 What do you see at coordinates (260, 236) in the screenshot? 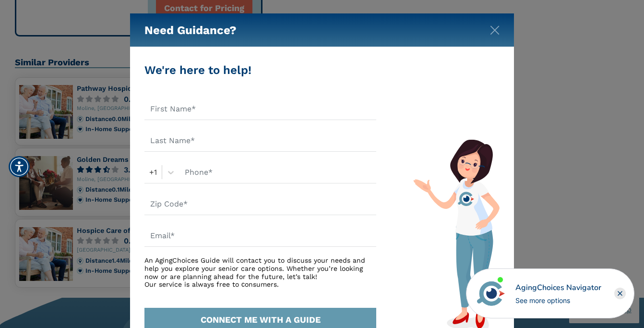
I see `input: Email*` at bounding box center [260, 236].